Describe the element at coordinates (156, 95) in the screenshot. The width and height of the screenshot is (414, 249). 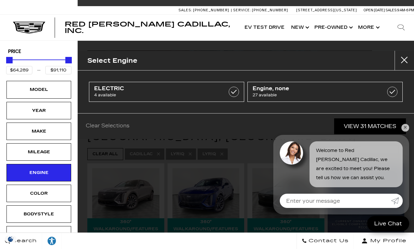
I see `span: 4 available` at that location.